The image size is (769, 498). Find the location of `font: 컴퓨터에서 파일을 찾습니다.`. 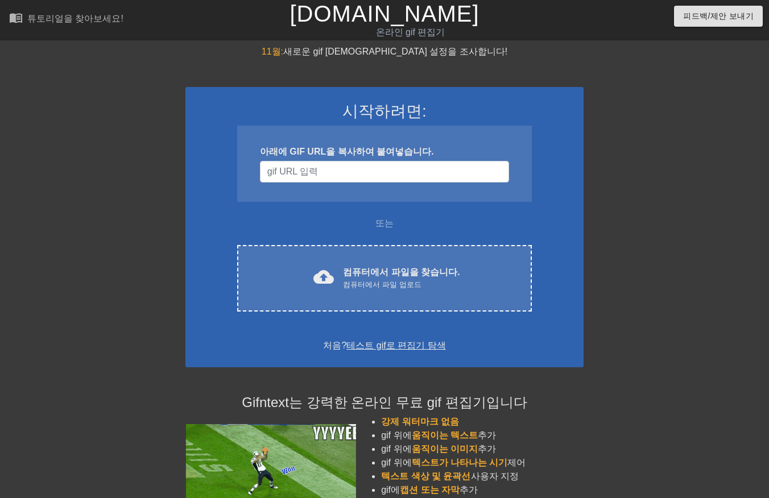

font: 컴퓨터에서 파일을 찾습니다. is located at coordinates (401, 272).